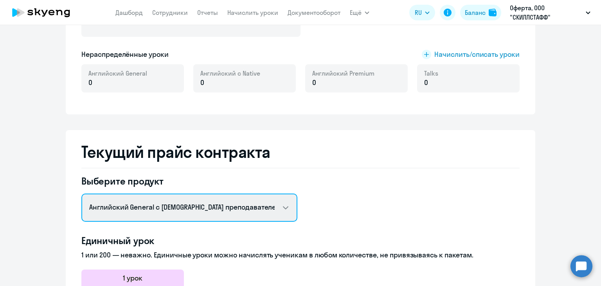 This screenshot has width=601, height=286. Describe the element at coordinates (189, 181) in the screenshot. I see `h4: Выберите продукт` at that location.